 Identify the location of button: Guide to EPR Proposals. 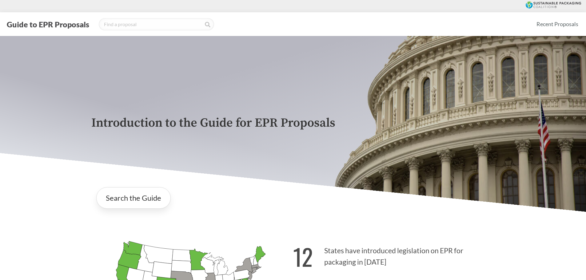
(48, 24).